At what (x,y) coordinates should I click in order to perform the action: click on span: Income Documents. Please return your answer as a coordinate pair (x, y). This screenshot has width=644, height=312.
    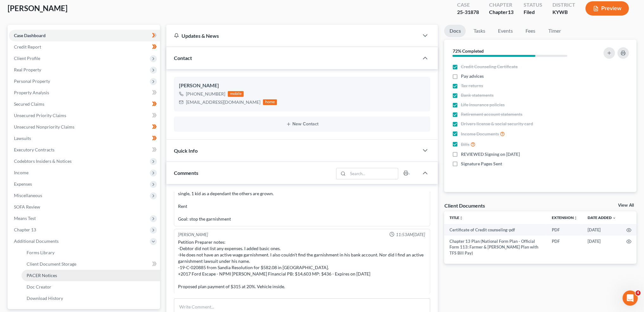
    Looking at the image, I should click on (480, 134).